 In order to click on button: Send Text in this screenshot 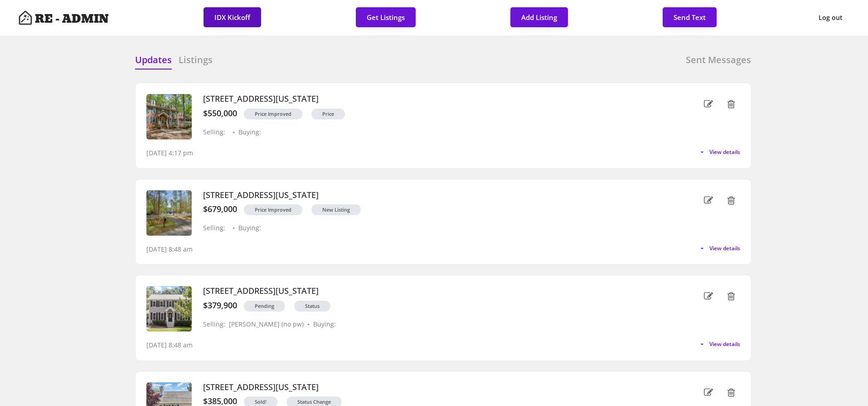, I will do `click(689, 17)`.